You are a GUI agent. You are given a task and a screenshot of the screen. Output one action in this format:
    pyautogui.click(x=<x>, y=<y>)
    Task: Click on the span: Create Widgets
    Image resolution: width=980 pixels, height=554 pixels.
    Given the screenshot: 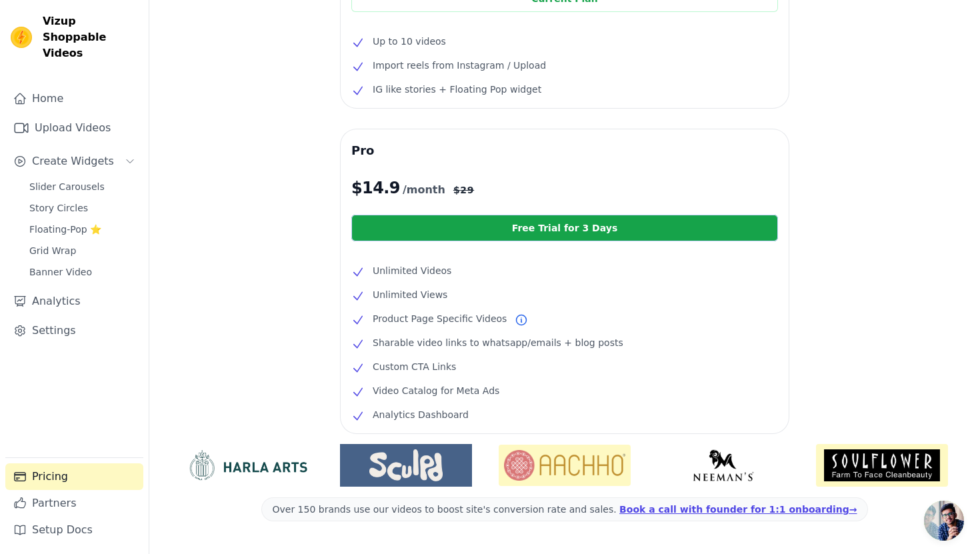 What is the action you would take?
    pyautogui.click(x=72, y=161)
    